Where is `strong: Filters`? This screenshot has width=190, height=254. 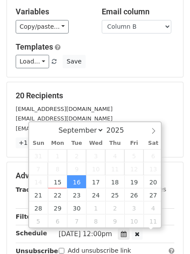
strong: Filters is located at coordinates (27, 217).